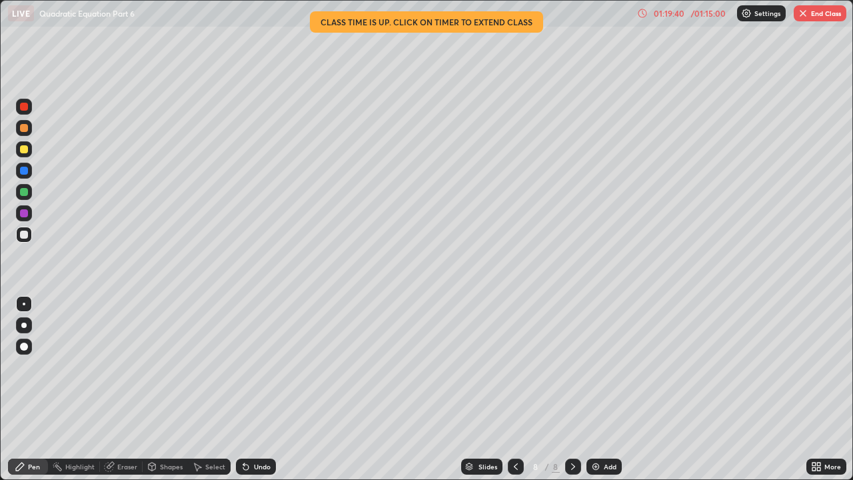 This screenshot has height=480, width=853. Describe the element at coordinates (171, 466) in the screenshot. I see `div: Shapes` at that location.